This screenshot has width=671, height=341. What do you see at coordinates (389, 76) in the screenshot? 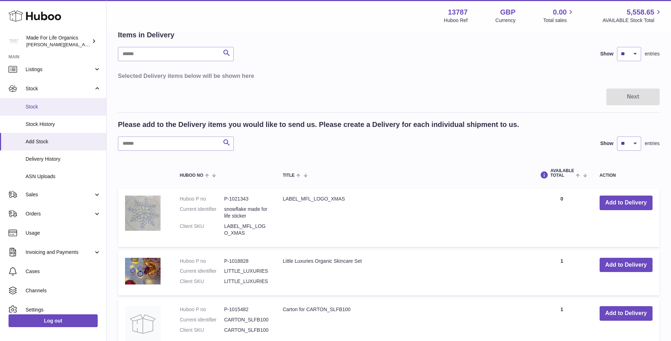
I see `h3: Selected Delivery items below will be shown here` at bounding box center [389, 76].